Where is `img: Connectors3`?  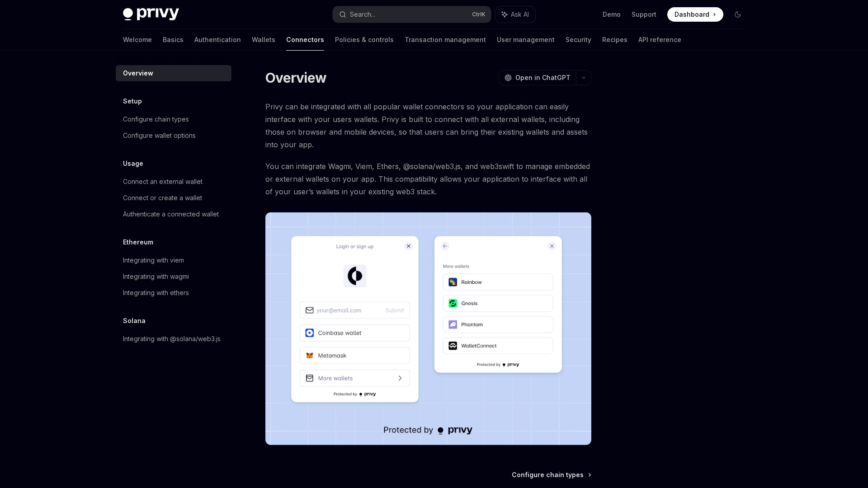 img: Connectors3 is located at coordinates (428, 329).